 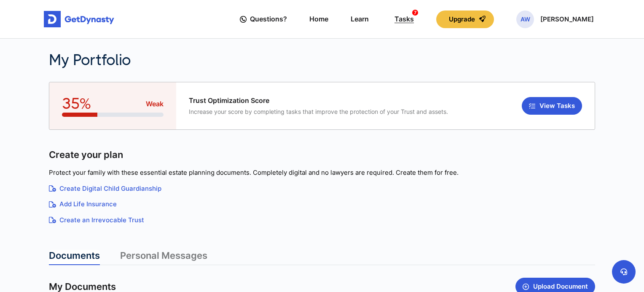 What do you see at coordinates (319, 19) in the screenshot?
I see `a: Home` at bounding box center [319, 19].